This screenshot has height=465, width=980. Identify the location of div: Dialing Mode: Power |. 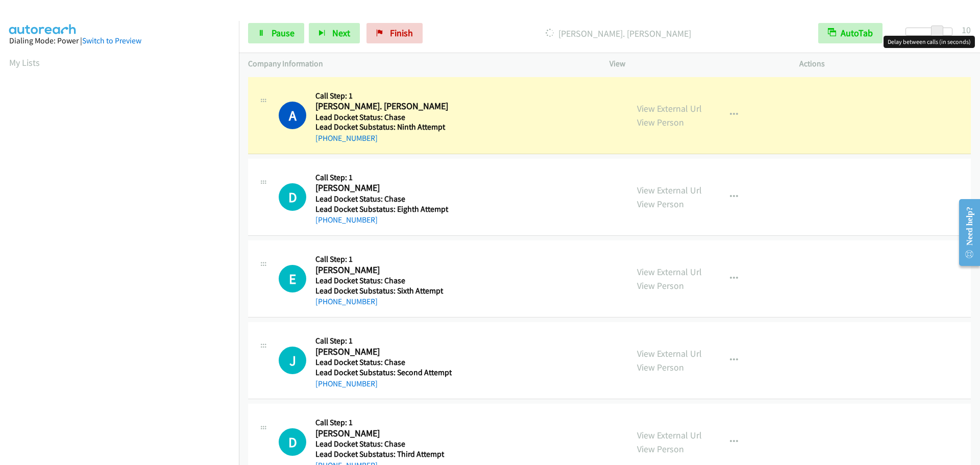
(119, 41).